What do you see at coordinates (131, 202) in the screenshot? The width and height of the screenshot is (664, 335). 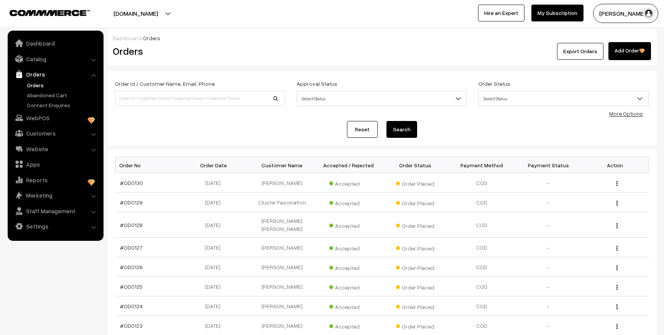 I see `a: #OD0129` at bounding box center [131, 202].